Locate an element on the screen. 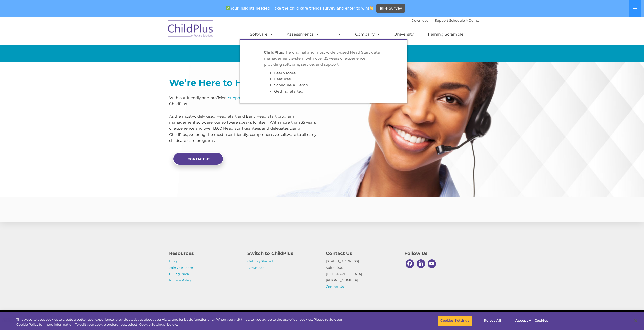 The height and width of the screenshot is (330, 644). h4: Follow Us is located at coordinates (440, 254).